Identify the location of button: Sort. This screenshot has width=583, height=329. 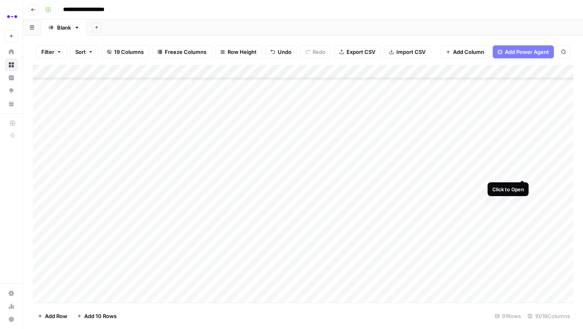
(84, 52).